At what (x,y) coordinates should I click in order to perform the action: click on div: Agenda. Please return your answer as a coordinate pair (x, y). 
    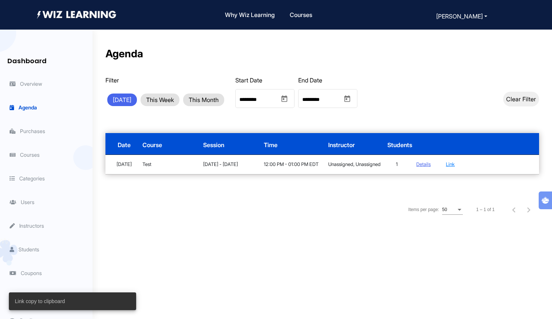
    Looking at the image, I should click on (322, 54).